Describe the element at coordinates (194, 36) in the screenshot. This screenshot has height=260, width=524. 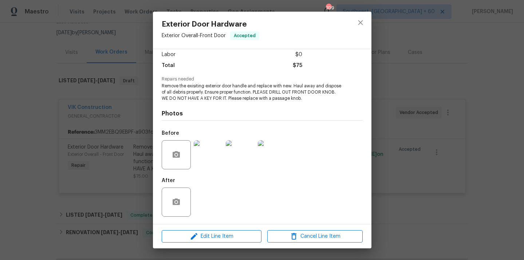
I see `span: Exterior Overall - Front Door` at that location.